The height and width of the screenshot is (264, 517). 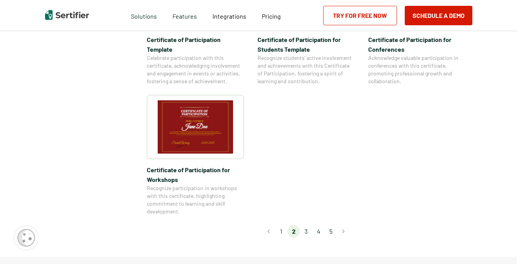 I want to click on span: Certificate of Participation​ for Workshops, so click(x=196, y=175).